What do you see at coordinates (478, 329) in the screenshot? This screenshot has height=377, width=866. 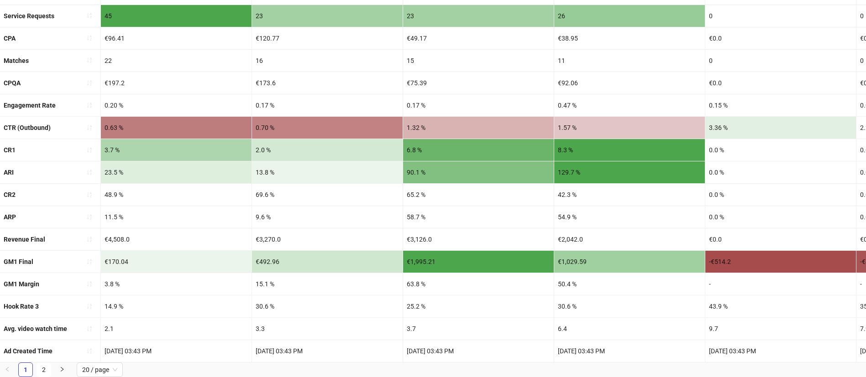 I see `div: 3.7` at bounding box center [478, 329].